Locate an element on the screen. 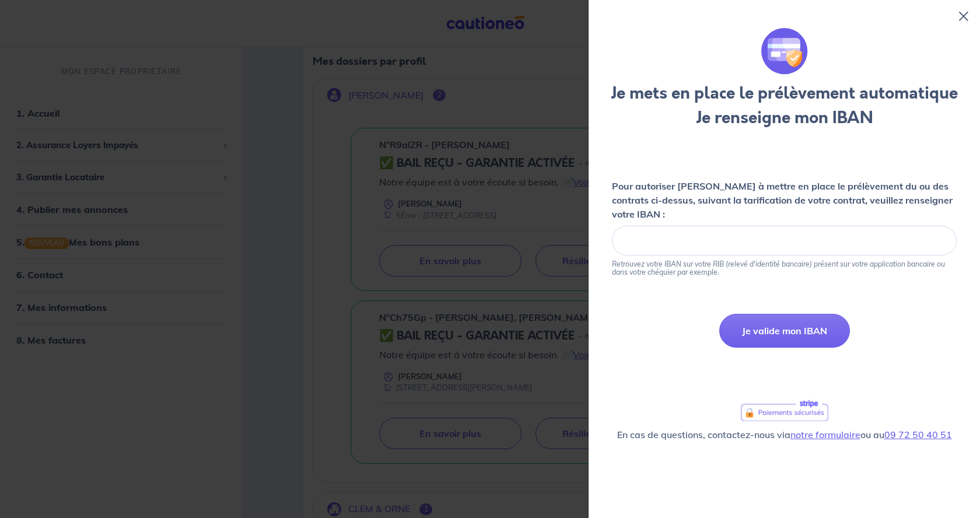 The height and width of the screenshot is (518, 980). button: Je valide mon IBAN is located at coordinates (784, 330).